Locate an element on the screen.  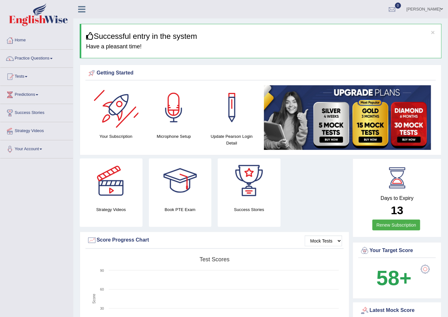
h4: Days to Expiry is located at coordinates (397, 198).